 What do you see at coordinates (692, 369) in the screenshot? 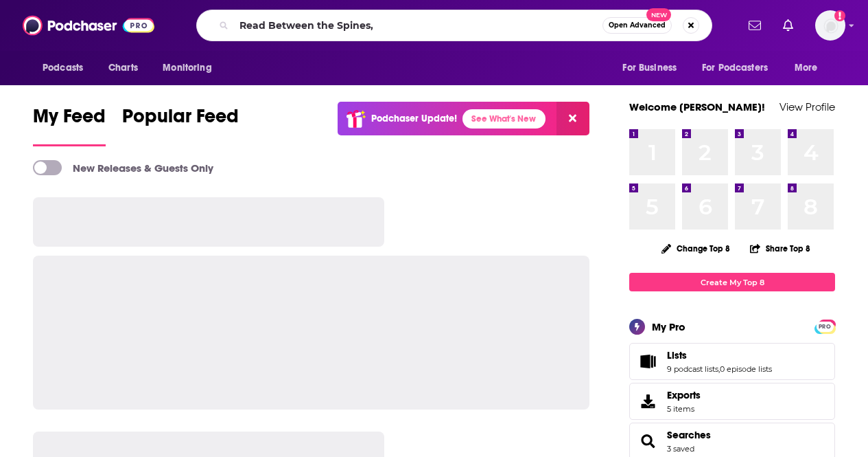
I see `a: 9 podcast lists` at bounding box center [692, 369].